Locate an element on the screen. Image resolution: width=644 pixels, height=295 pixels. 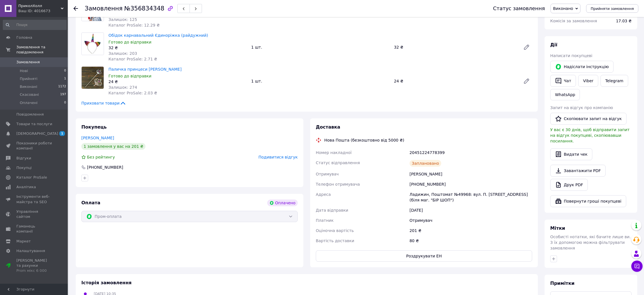
span: 17.03 ₴ is located at coordinates (624, 21).